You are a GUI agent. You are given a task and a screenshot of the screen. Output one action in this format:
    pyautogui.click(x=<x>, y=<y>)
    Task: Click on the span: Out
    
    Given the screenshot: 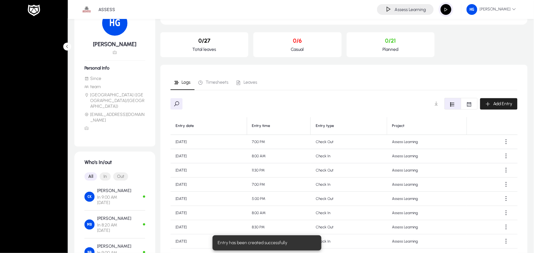 What is the action you would take?
    pyautogui.click(x=120, y=177)
    